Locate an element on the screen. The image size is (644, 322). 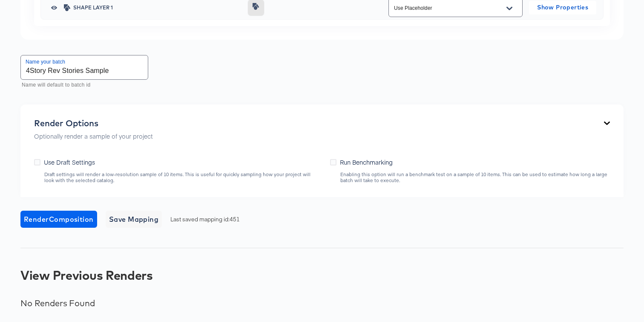
div: Draft settings will render a low-resolution sample of 10 items. This is useful for quickly sampli... is located at coordinates (183, 177).